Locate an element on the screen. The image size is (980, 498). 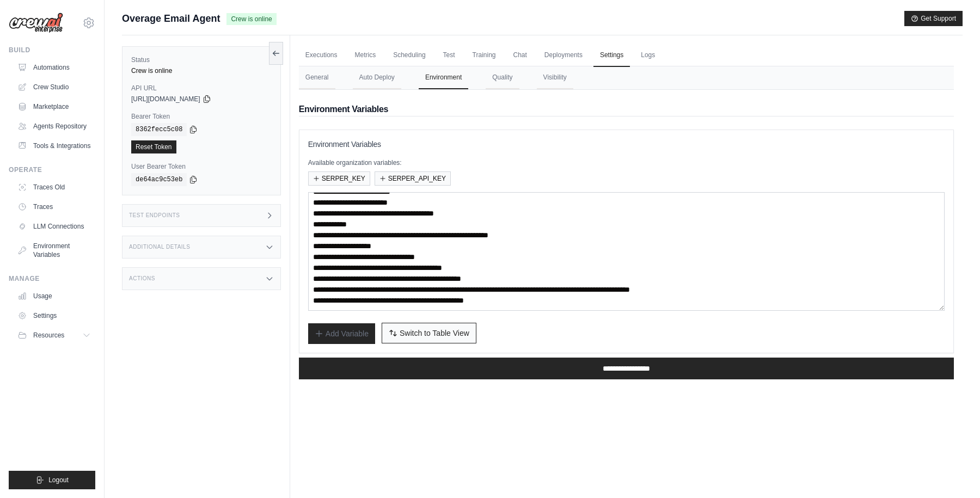
a: Reset Token is located at coordinates (153, 147).